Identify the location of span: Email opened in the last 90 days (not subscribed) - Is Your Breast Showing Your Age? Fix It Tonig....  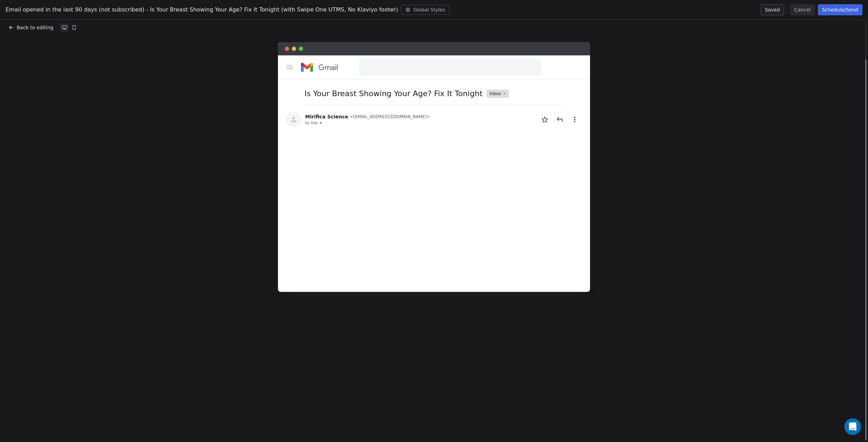
(202, 10).